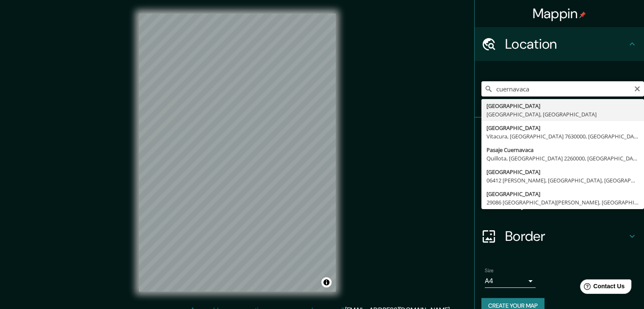  What do you see at coordinates (559, 169) in the screenshot?
I see `div: Style` at bounding box center [559, 169].